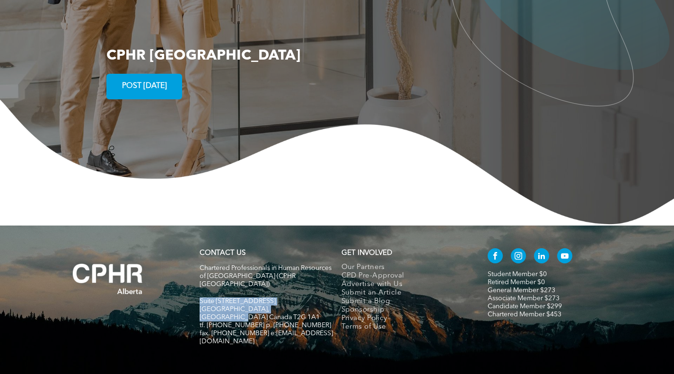  What do you see at coordinates (404, 302) in the screenshot?
I see `a: Submit a Blog` at bounding box center [404, 302].